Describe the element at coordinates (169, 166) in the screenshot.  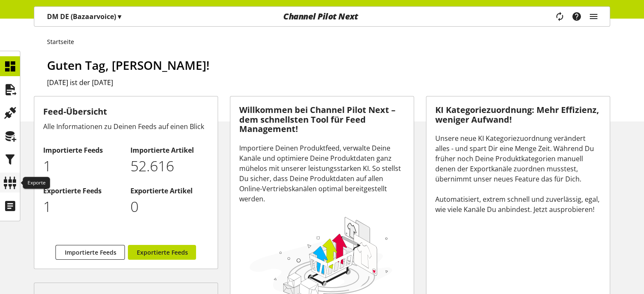
I see `p: 52616` at that location.